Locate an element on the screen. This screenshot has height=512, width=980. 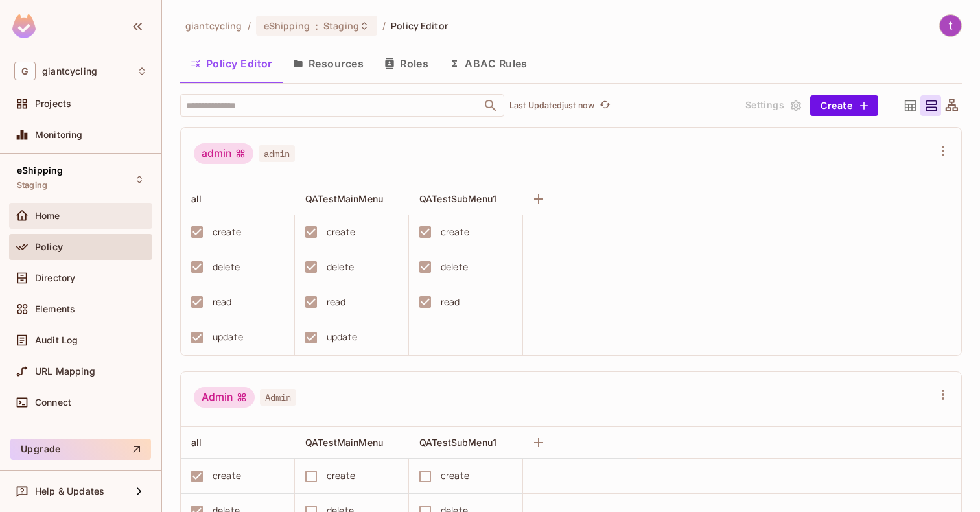
span: admin is located at coordinates (277, 153).